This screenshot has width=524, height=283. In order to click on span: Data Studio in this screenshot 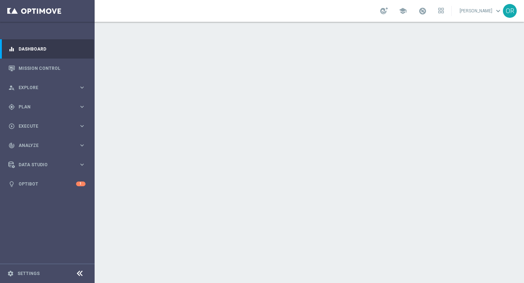, I will do `click(48, 165)`.